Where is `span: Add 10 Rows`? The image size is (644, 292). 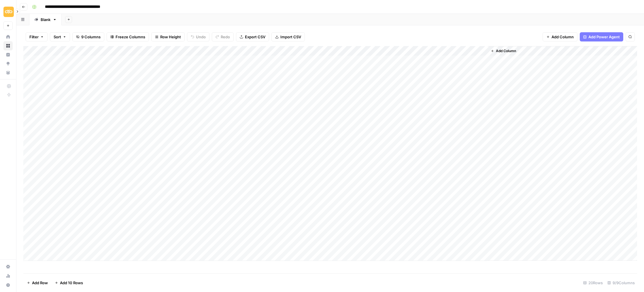 span: Add 10 Rows is located at coordinates (71, 282).